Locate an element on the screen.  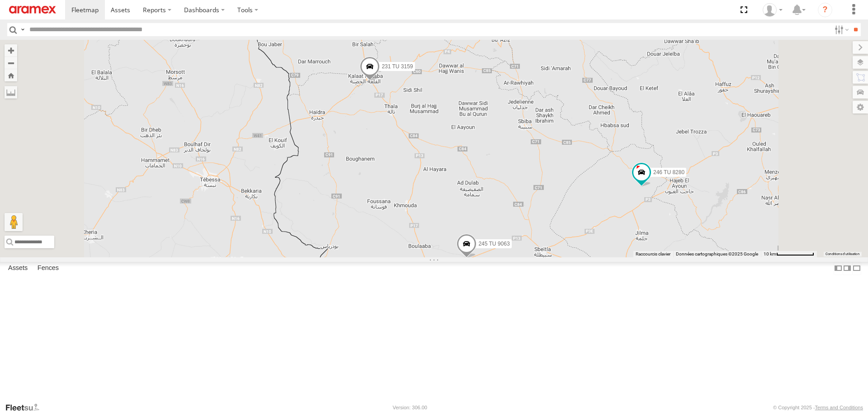
a: Visit our Website is located at coordinates (26, 407).